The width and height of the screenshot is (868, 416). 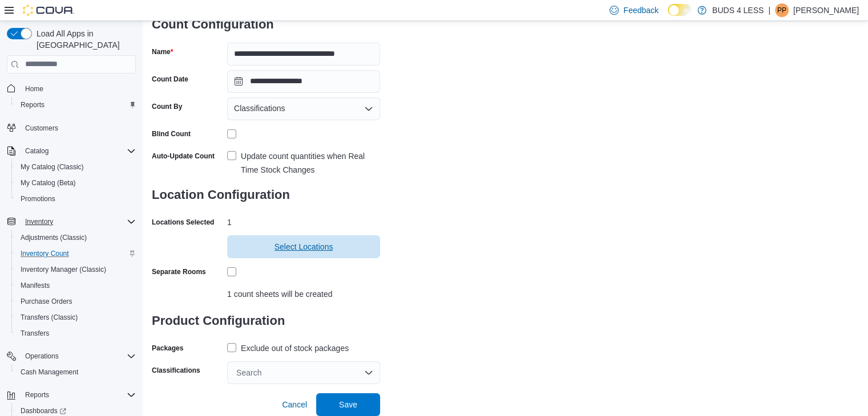 I want to click on div: 1, so click(x=304, y=220).